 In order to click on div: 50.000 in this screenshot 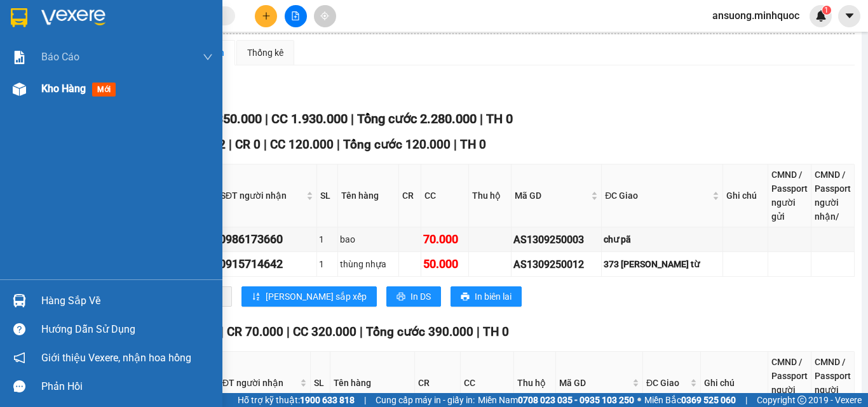, I will do `click(445, 264)`.